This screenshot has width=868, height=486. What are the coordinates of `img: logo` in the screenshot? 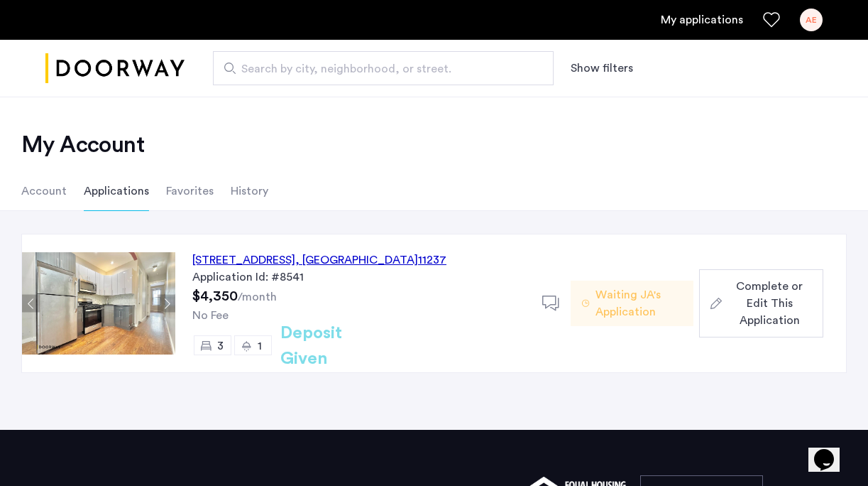 It's located at (115, 69).